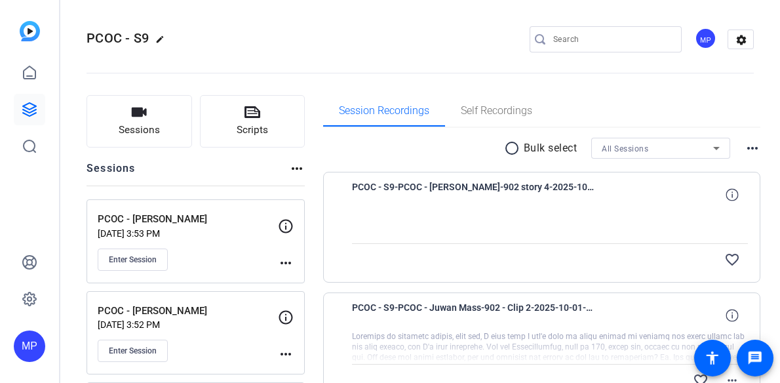 This screenshot has height=383, width=780. What do you see at coordinates (252, 121) in the screenshot?
I see `button: Scripts` at bounding box center [252, 121].